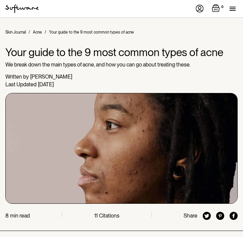 The image size is (243, 237). I want to click on img: pinterest icon, so click(220, 216).